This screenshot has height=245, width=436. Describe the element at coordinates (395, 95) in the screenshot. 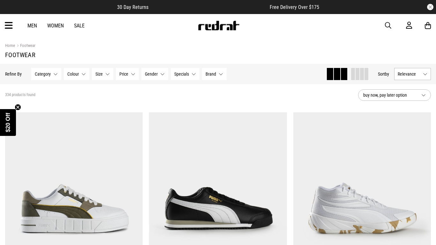

I see `button: buy now, pay later option` at that location.